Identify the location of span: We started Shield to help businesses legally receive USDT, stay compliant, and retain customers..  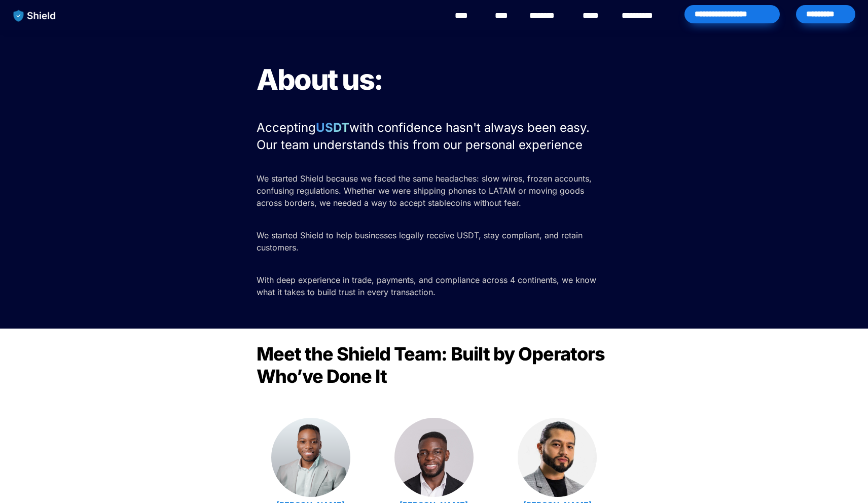
(421, 242).